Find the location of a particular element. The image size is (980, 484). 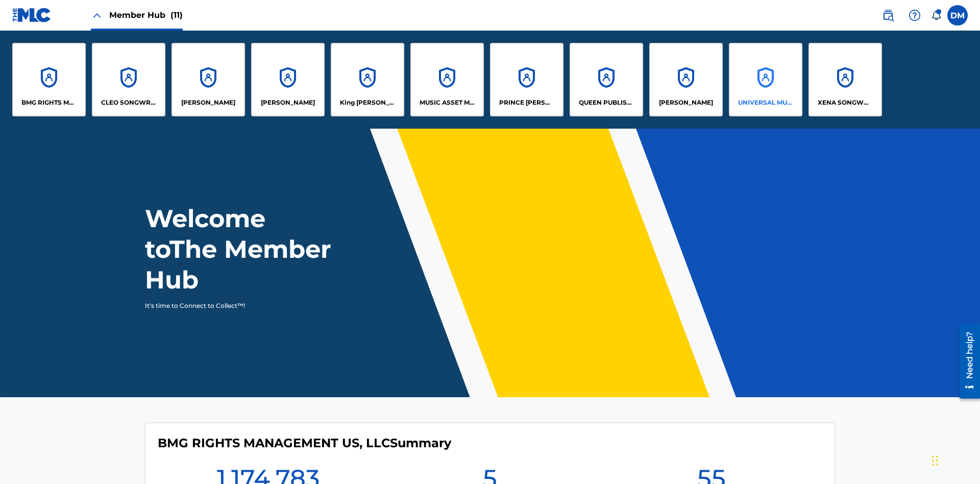

a: AccountsBMG RIGHTS MANAGEMENT US, LLC is located at coordinates (49, 80).